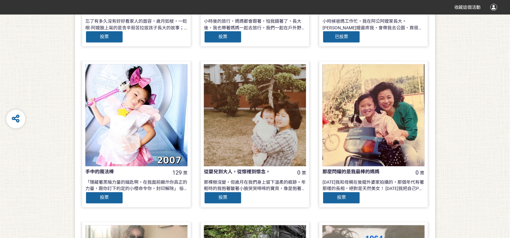  Describe the element at coordinates (136, 185) in the screenshot. I see `div: 「隱藏著黑暗力量的鑰匙啊，在我面前顯示你真正的力量，跟你訂下約定的小櫻命令你，封印解除」 俗話說「窮養兒、富養女」，每個女孩心中都有一個夢，每個家長都有責任支持女孩的夢想，美夢成真，築夢踏實！` at that location.